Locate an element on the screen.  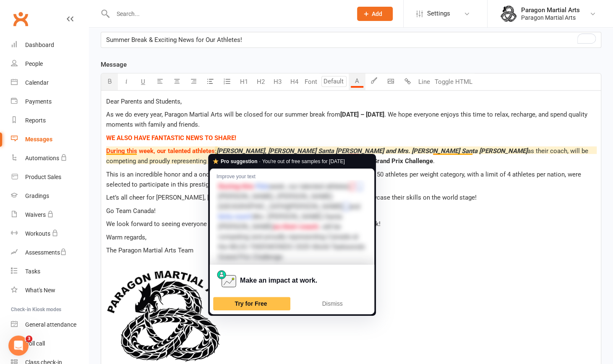
span: 3 is located at coordinates (29, 339).